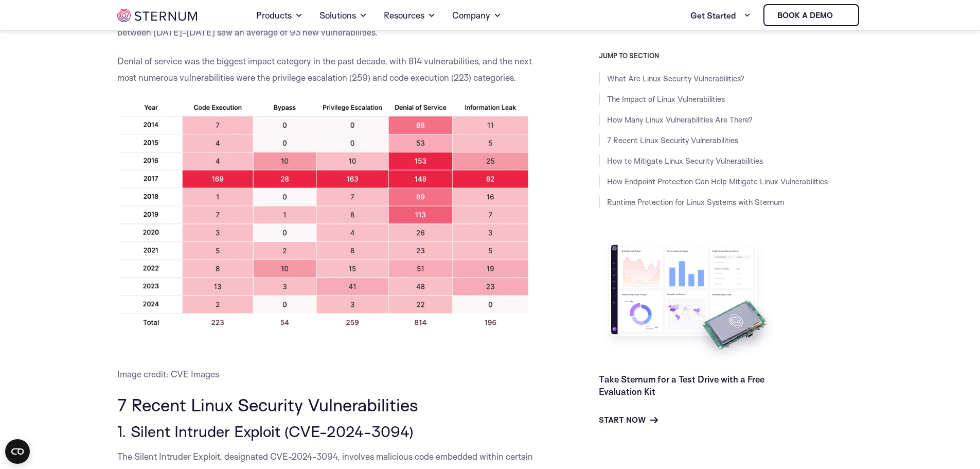  I want to click on a: Products, so click(279, 15).